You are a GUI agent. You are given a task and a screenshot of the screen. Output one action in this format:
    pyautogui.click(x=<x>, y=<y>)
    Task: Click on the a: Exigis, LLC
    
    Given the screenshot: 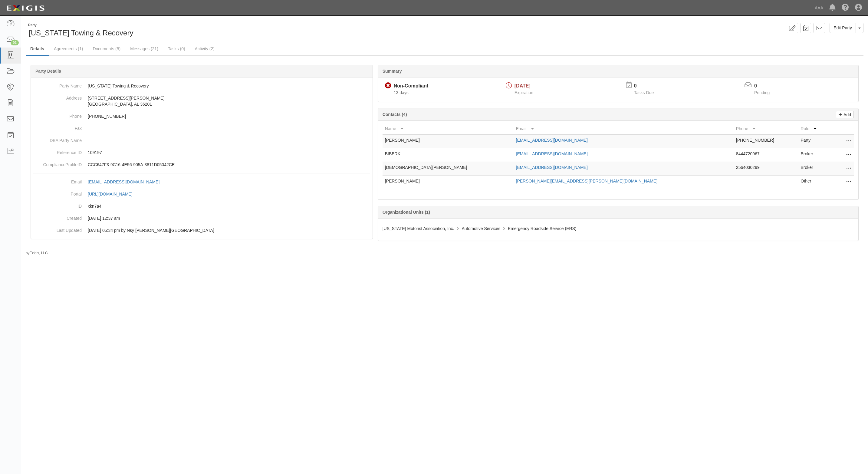 What is the action you would take?
    pyautogui.click(x=39, y=253)
    